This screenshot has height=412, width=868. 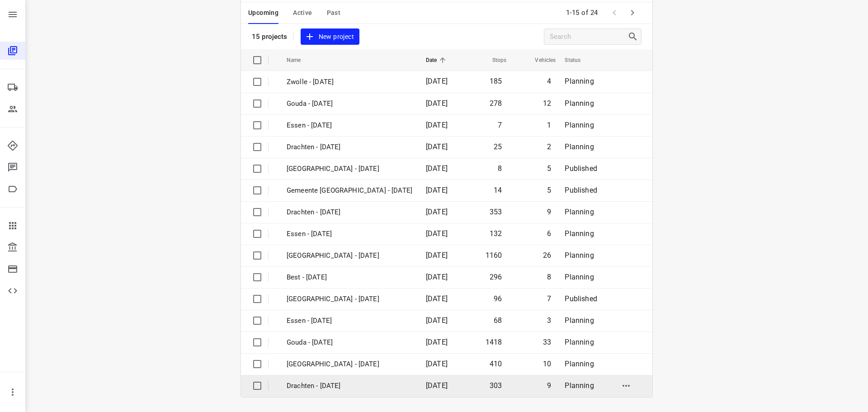 What do you see at coordinates (582, 13) in the screenshot?
I see `span: 1-15 of 24` at bounding box center [582, 13].